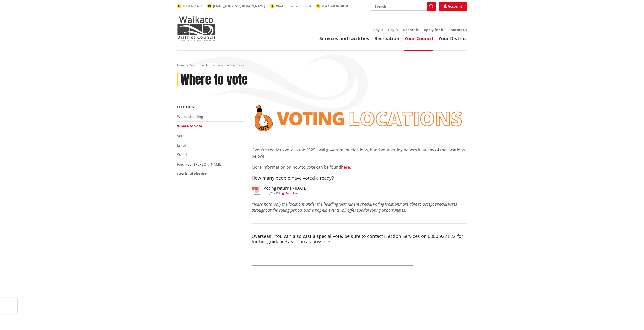 The image size is (644, 330). I want to click on a: Report it, so click(410, 30).